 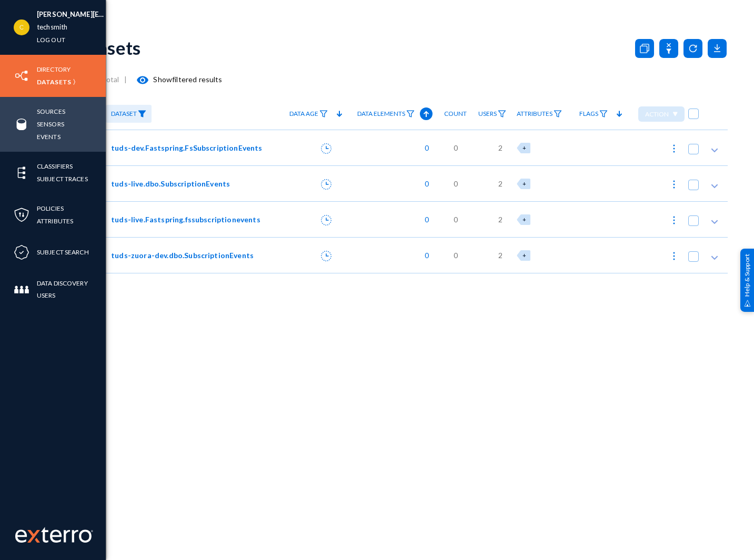 I want to click on a: Dataset, so click(x=128, y=114).